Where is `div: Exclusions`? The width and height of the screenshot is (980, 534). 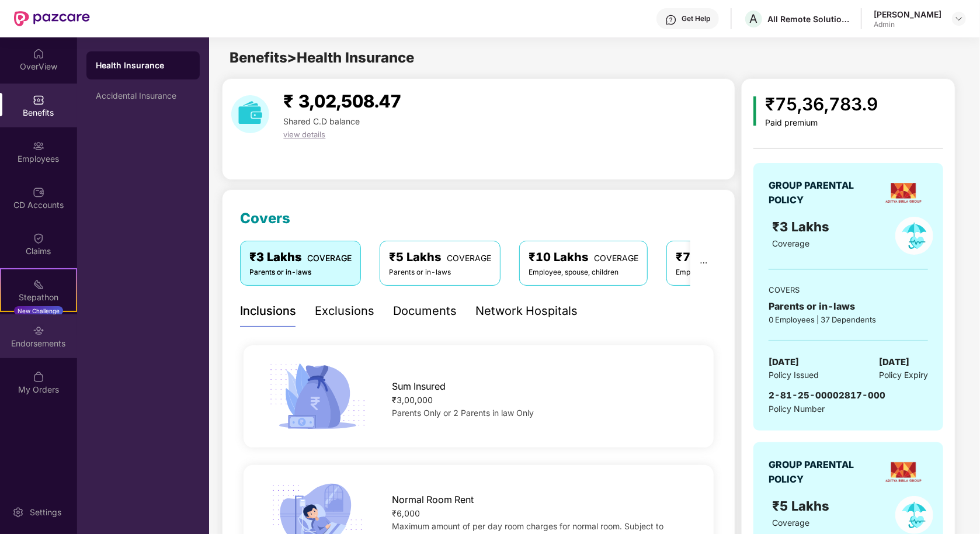 div: Exclusions is located at coordinates (345, 311).